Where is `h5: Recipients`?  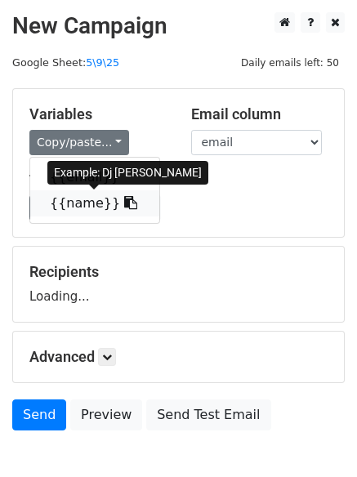
h5: Recipients is located at coordinates (178, 272).